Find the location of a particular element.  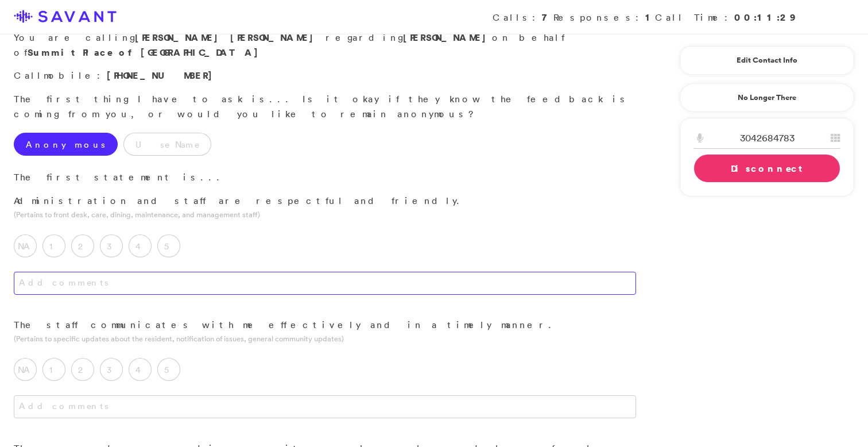

p: The first statement is... is located at coordinates (325, 177).